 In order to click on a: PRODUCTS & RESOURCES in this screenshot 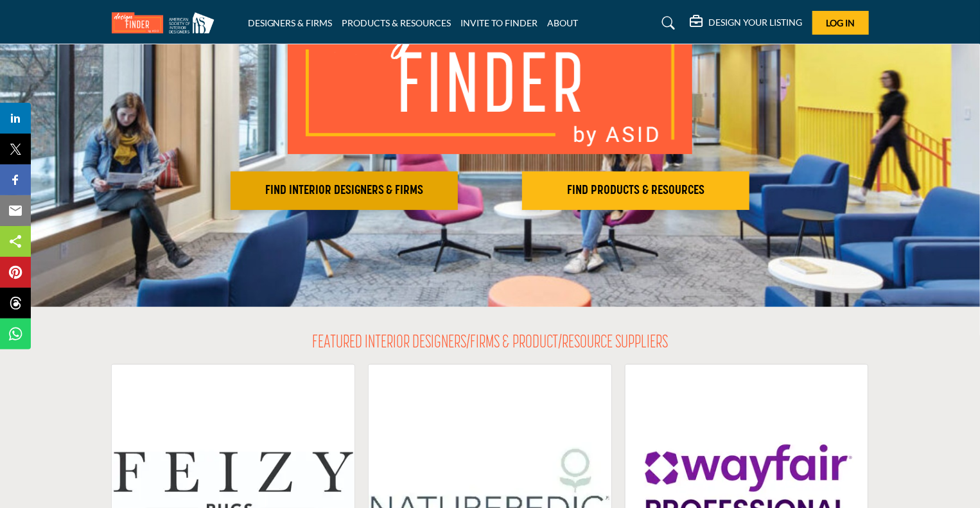, I will do `click(397, 23)`.